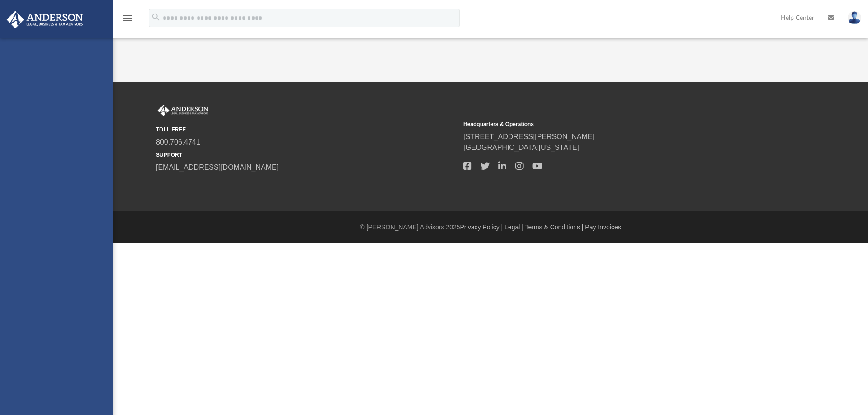 The width and height of the screenshot is (868, 415). I want to click on a: Pay Invoices, so click(603, 227).